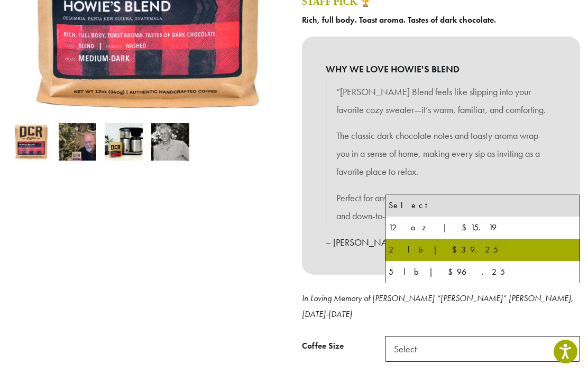 The width and height of the screenshot is (588, 374). What do you see at coordinates (441, 69) in the screenshot?
I see `b: WHY WE LOVE HOWIE'S BLEND` at bounding box center [441, 69].